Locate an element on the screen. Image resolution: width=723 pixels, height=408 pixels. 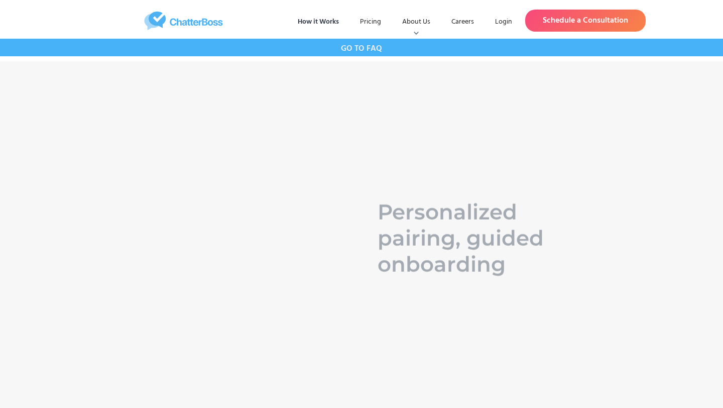
strong: GO TO FAQ is located at coordinates (361, 49).